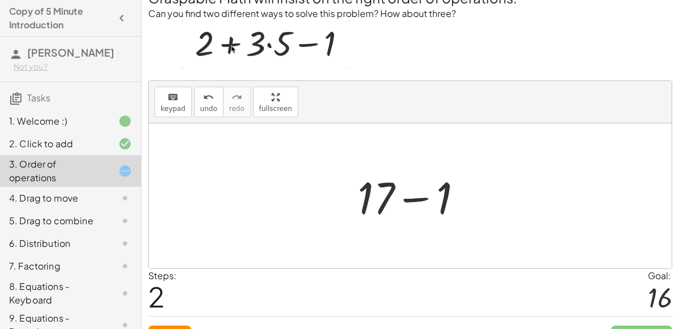 Image resolution: width=679 pixels, height=329 pixels. I want to click on span: redo, so click(237, 109).